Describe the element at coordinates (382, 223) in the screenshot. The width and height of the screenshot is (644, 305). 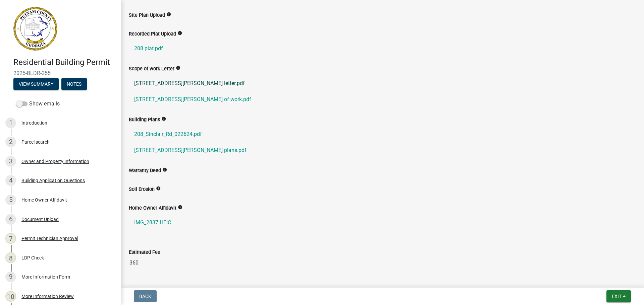
I see `a: IMG_2837.HEIC` at that location.